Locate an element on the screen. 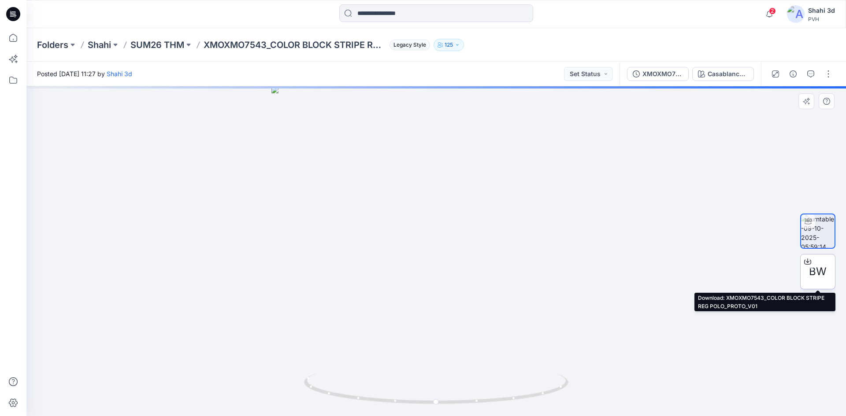 The height and width of the screenshot is (416, 846). a: Shahi 3d is located at coordinates (119, 74).